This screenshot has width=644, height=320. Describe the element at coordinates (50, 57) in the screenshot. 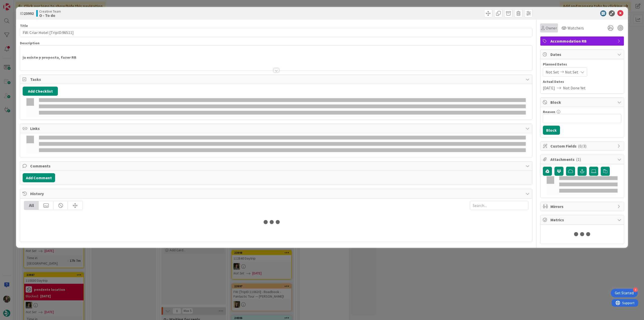

I see `strong: ja existe p proposta, fazer RB` at that location.